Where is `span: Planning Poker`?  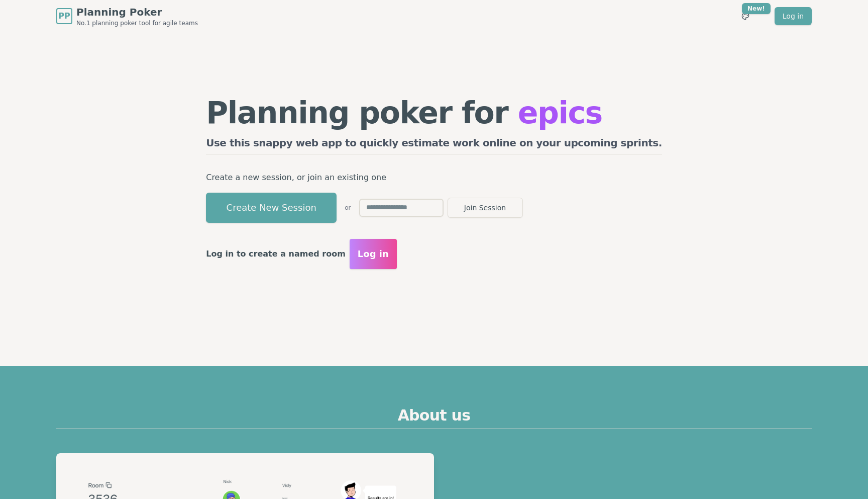
span: Planning Poker is located at coordinates (138, 12).